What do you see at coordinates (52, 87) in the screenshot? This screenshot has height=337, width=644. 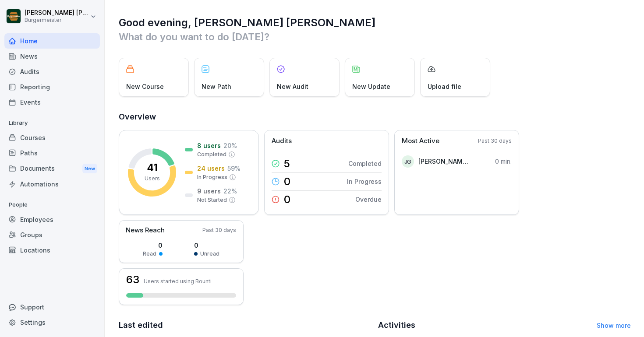 I see `a: Reporting` at bounding box center [52, 87].